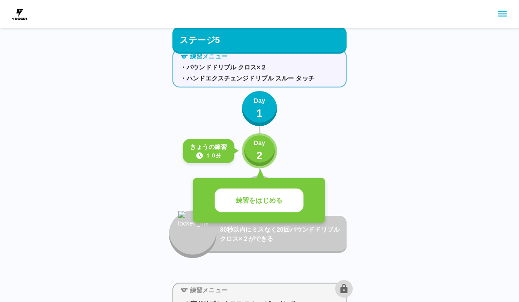  What do you see at coordinates (209, 147) in the screenshot?
I see `p: きょうの練習` at bounding box center [209, 147].